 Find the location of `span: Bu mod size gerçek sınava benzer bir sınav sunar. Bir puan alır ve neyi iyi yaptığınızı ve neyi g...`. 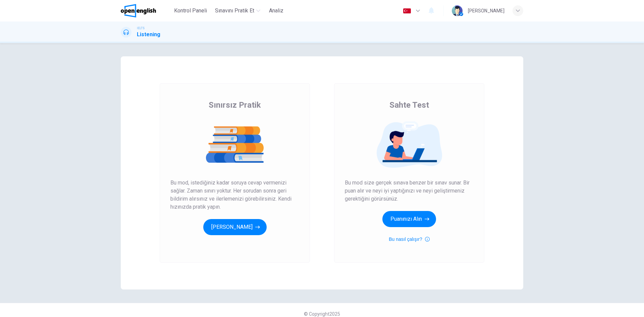

span: Bu mod size gerçek sınava benzer bir sınav sunar. Bir puan alır ve neyi iyi yaptığınızı ve neyi g... is located at coordinates (409, 191).